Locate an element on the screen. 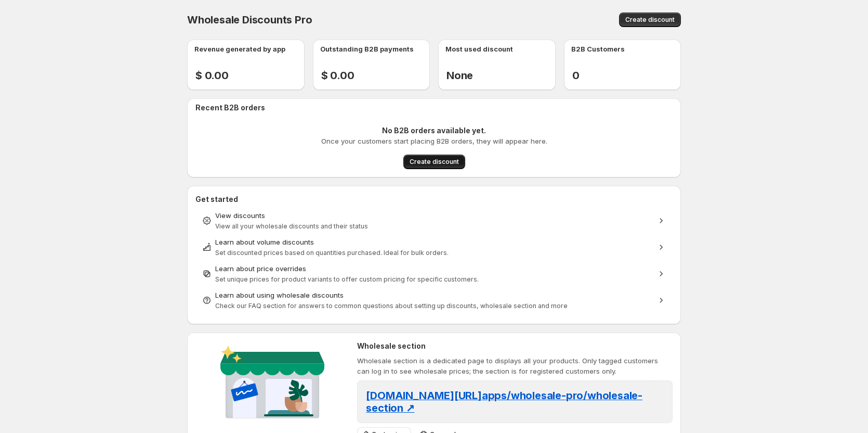  span: Set unique prices for product variants to offer custom pricing for specific customers. is located at coordinates (347, 279).